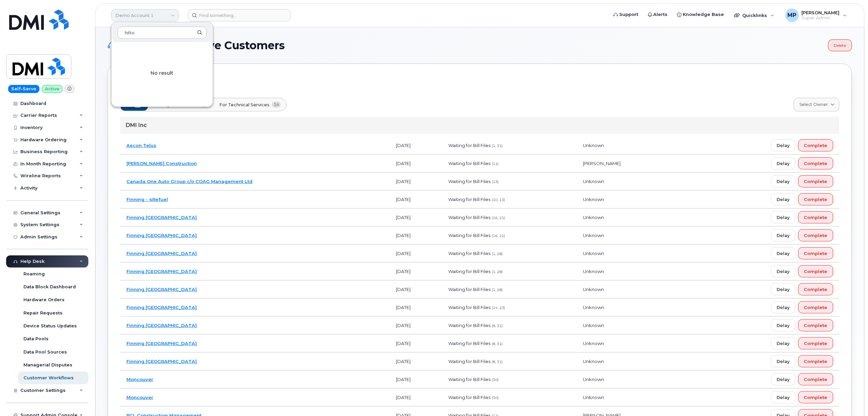 The height and width of the screenshot is (416, 868). I want to click on div: No result, so click(162, 74).